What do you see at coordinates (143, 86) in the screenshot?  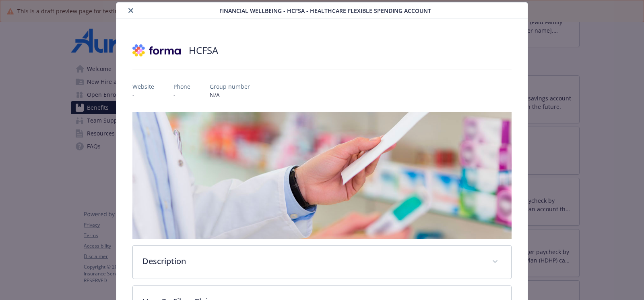 I see `p: Website` at bounding box center [143, 86].